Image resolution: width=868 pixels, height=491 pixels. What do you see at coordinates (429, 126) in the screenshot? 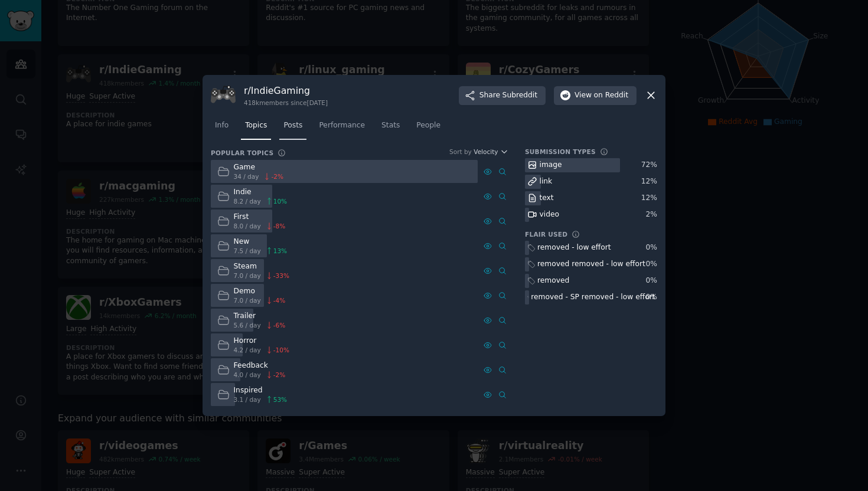
I see `span: People` at bounding box center [429, 126].